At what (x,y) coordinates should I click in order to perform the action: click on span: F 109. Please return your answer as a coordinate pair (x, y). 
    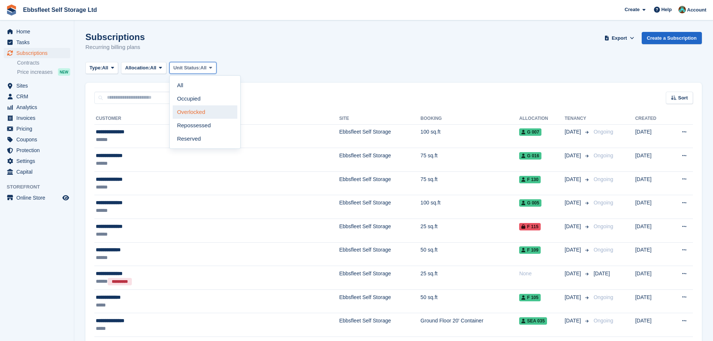
    Looking at the image, I should click on (530, 250).